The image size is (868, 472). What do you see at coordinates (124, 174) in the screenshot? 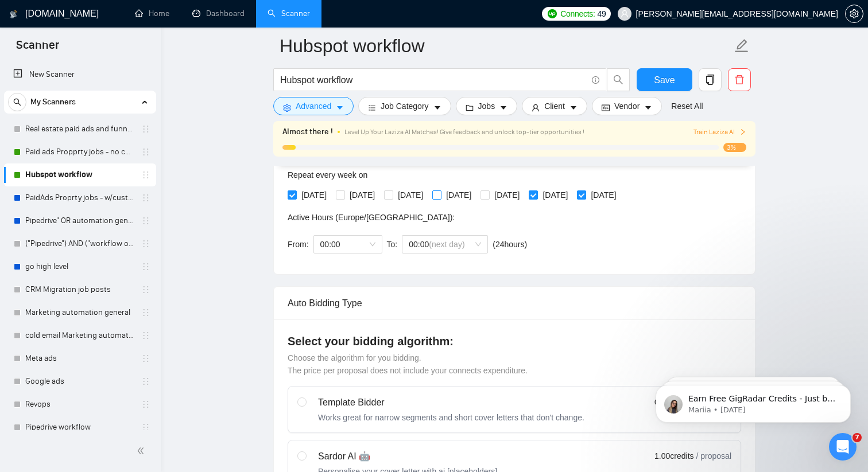
I see `span: Earn Free GigRadar Credits - Just by Sharing Your Story! 💬 Want more credits for sending proposal...` at bounding box center [124, 174].